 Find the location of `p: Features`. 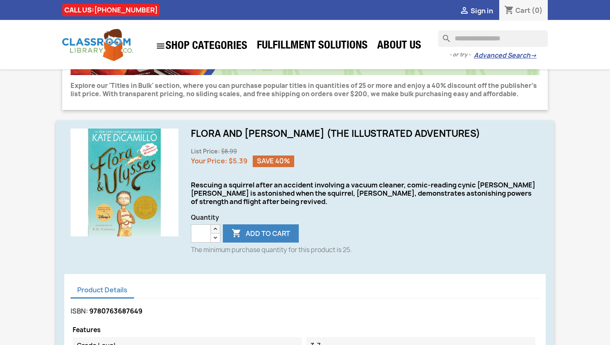

p: Features is located at coordinates (306, 330).